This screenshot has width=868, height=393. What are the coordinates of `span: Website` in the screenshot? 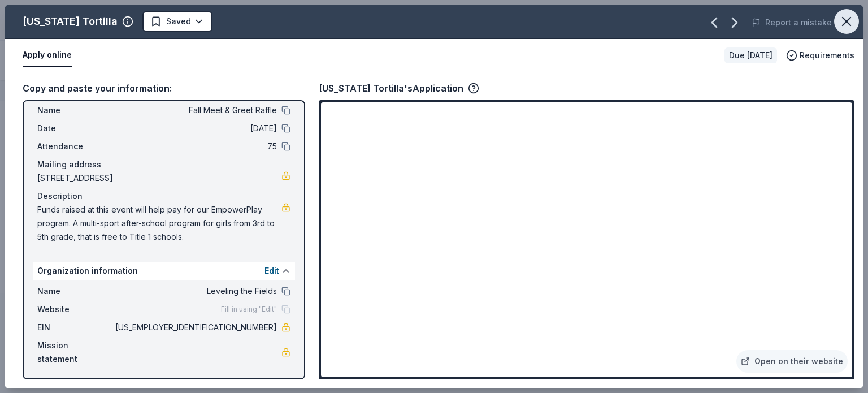 It's located at (75, 309).